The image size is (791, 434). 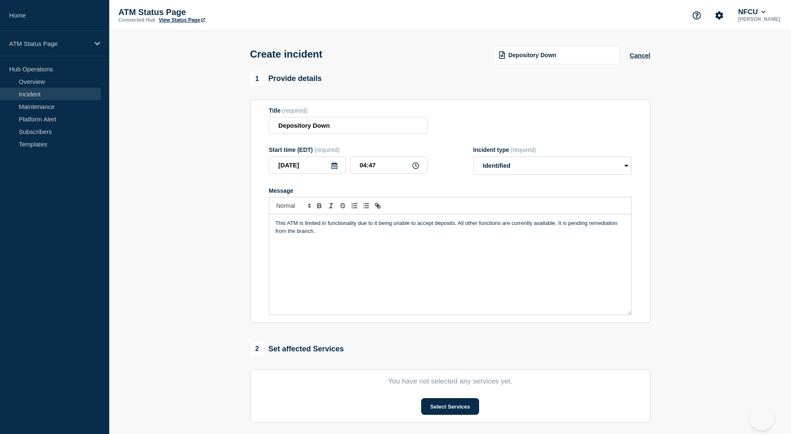 I want to click on input: HH:MM, so click(x=389, y=165).